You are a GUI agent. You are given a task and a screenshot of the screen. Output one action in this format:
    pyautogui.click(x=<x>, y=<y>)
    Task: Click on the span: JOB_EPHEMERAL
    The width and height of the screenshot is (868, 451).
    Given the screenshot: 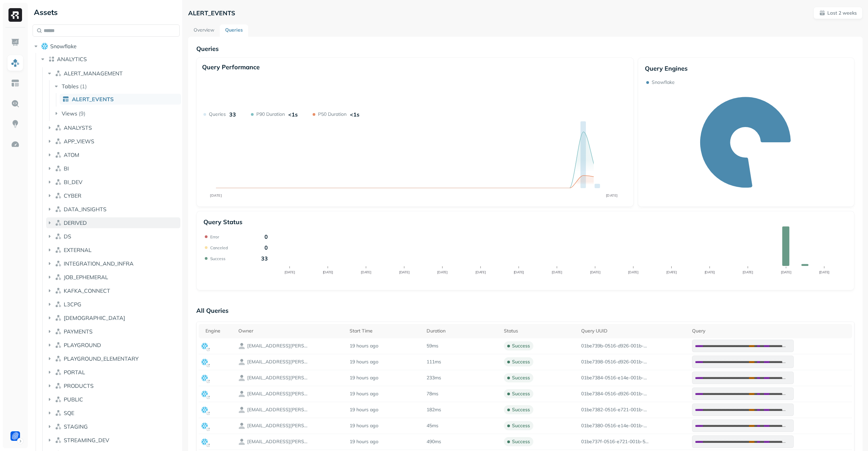 What is the action you would take?
    pyautogui.click(x=86, y=277)
    